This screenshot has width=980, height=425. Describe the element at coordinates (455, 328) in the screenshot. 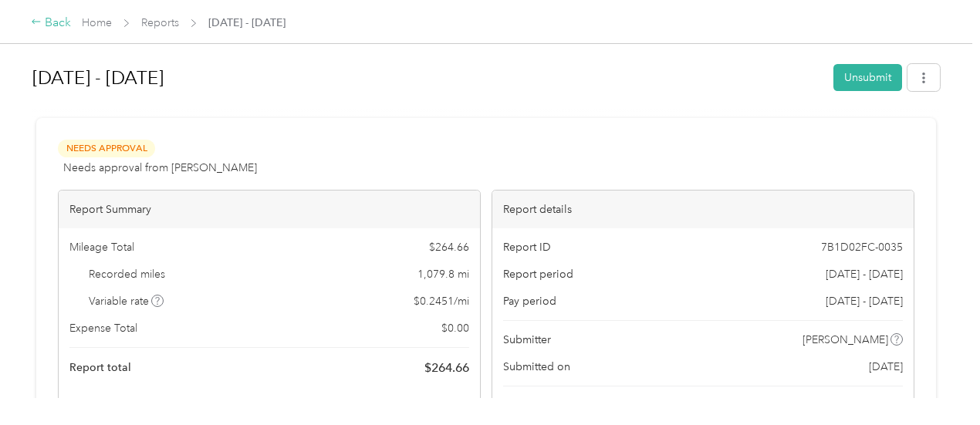

I see `span: $ 0.00` at that location.